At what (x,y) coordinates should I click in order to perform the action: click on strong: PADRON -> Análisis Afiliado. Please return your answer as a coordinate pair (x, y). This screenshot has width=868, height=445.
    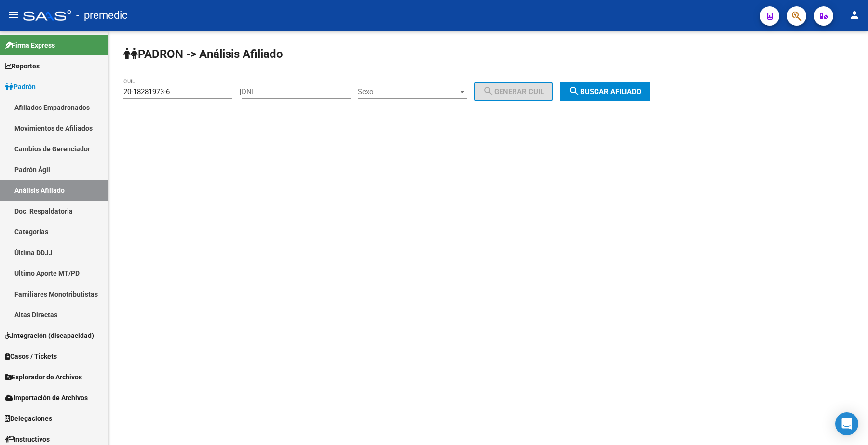
    Looking at the image, I should click on (203, 54).